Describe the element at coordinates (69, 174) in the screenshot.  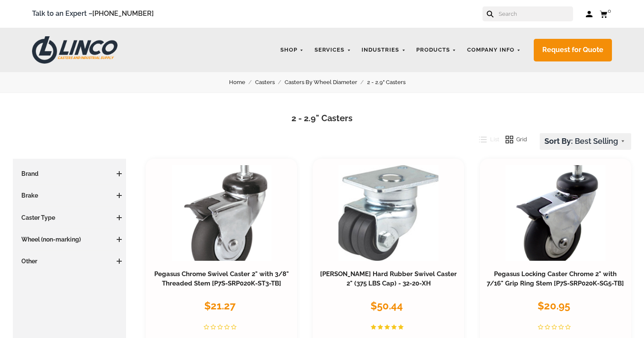
I see `h3: Brand` at that location.